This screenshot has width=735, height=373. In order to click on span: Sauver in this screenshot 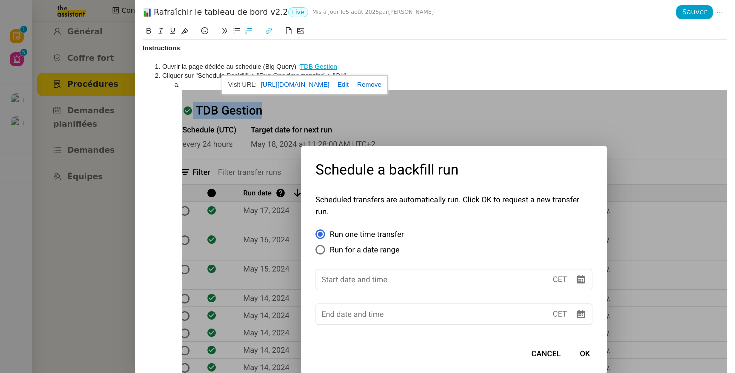, I will do `click(695, 12)`.